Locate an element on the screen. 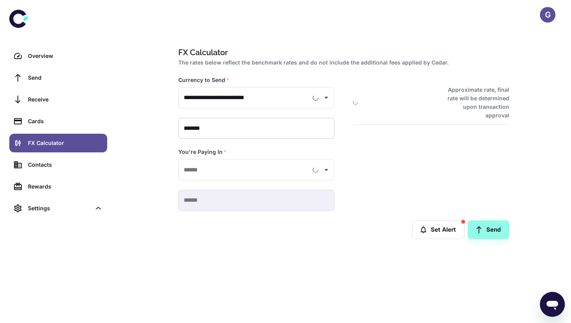 The width and height of the screenshot is (571, 323). div: Cards is located at coordinates (65, 121).